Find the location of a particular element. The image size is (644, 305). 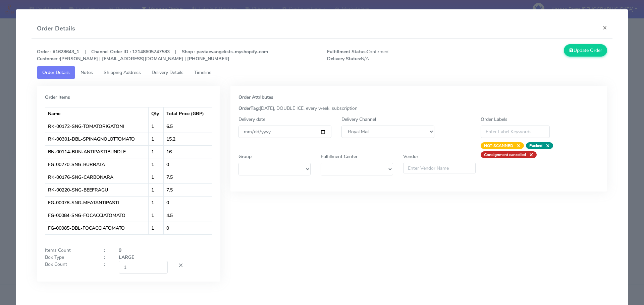

strong: Order : #1628643_1 | Channel Order ID : 12148605747583 | Shop : pastaevangelists-myshopify-com [P... is located at coordinates (152, 55).